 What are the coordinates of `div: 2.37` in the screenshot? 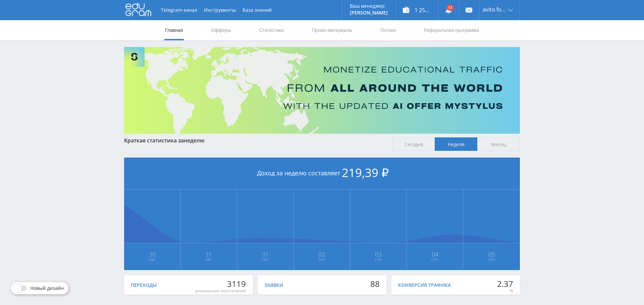 It's located at (505, 284).